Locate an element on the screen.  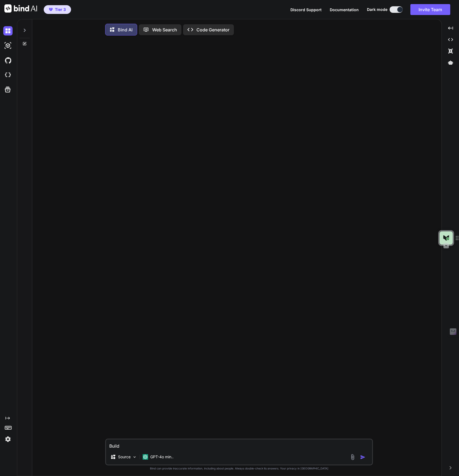
img: Bind AI is located at coordinates (21, 8).